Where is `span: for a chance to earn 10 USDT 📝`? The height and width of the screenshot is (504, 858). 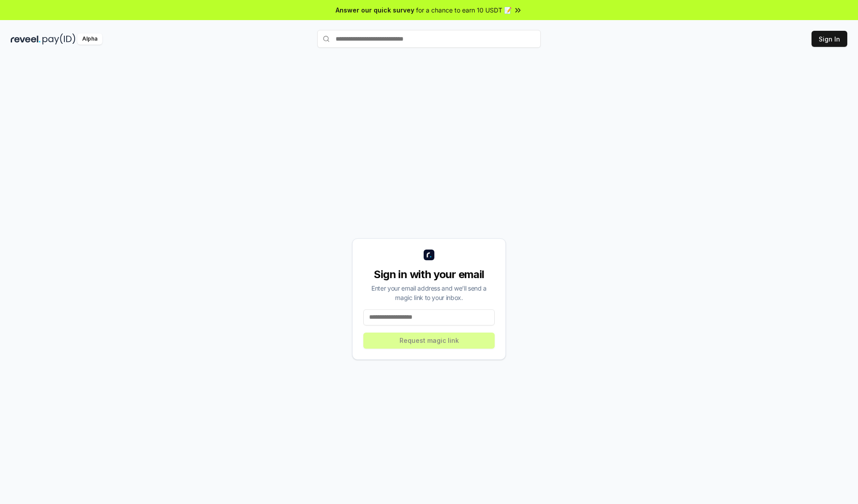
span: for a chance to earn 10 USDT 📝 is located at coordinates (464, 10).